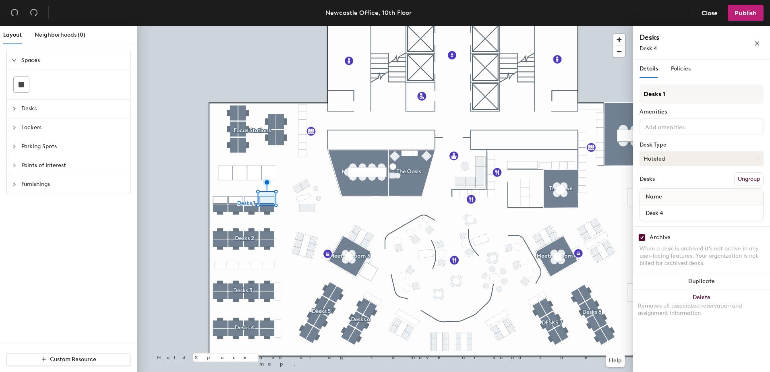 This screenshot has height=372, width=770. What do you see at coordinates (660, 237) in the screenshot?
I see `div: Archive` at bounding box center [660, 237].